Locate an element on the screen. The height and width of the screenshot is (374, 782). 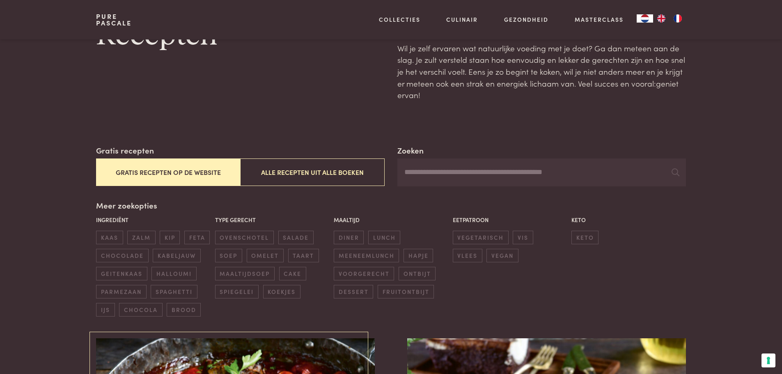
span: chocolade is located at coordinates (122, 255).